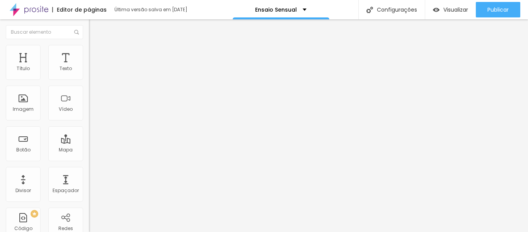 This screenshot has height=232, width=528. What do you see at coordinates (436, 10) in the screenshot?
I see `img: view-1.svg` at bounding box center [436, 10].